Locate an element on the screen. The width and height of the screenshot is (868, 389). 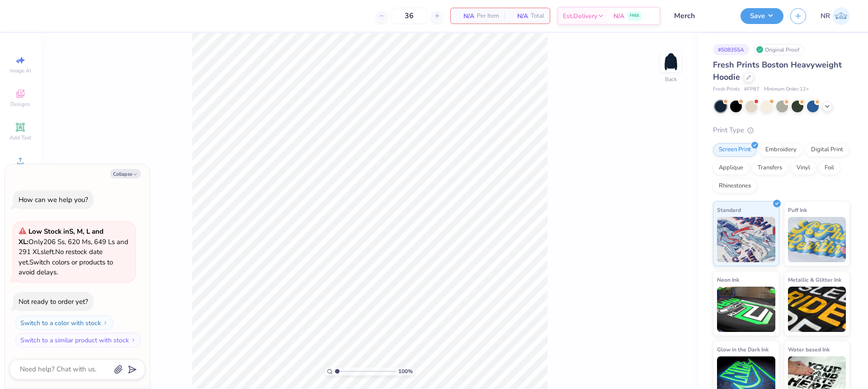
img: Metallic & Glitter Ink is located at coordinates (817, 309).